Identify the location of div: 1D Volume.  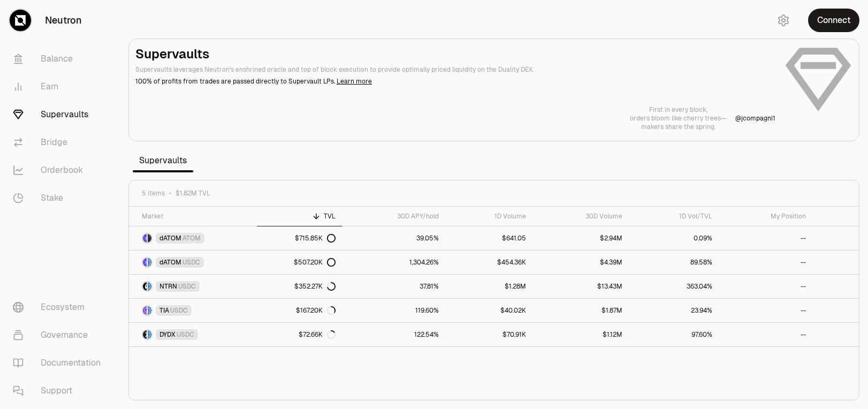
(489, 217).